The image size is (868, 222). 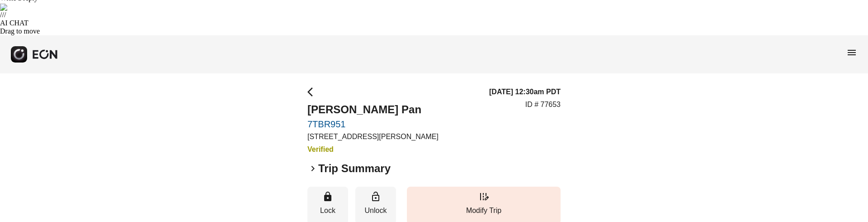 I want to click on p: Unlock, so click(x=375, y=211).